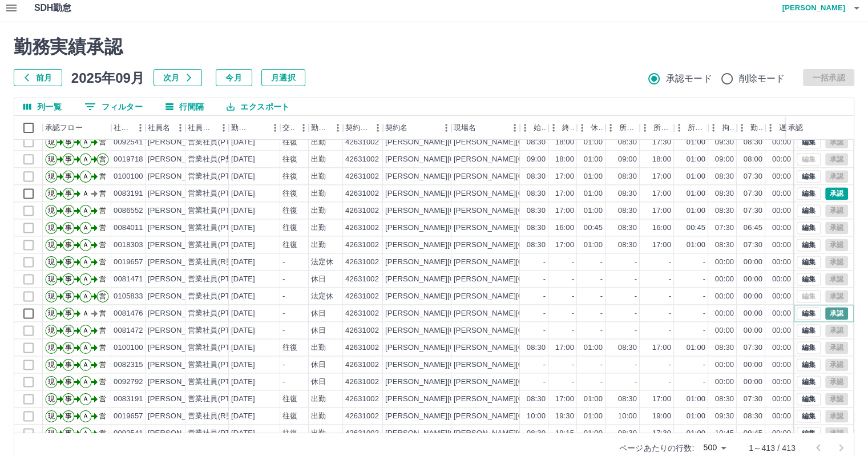  Describe the element at coordinates (215, 262) in the screenshot. I see `div: 営業社員(R契約)` at that location.